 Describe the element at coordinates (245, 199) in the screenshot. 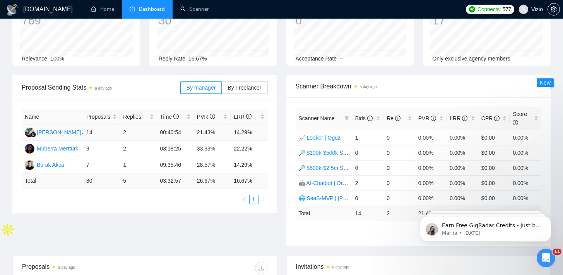

I see `li: Previous Page` at that location.